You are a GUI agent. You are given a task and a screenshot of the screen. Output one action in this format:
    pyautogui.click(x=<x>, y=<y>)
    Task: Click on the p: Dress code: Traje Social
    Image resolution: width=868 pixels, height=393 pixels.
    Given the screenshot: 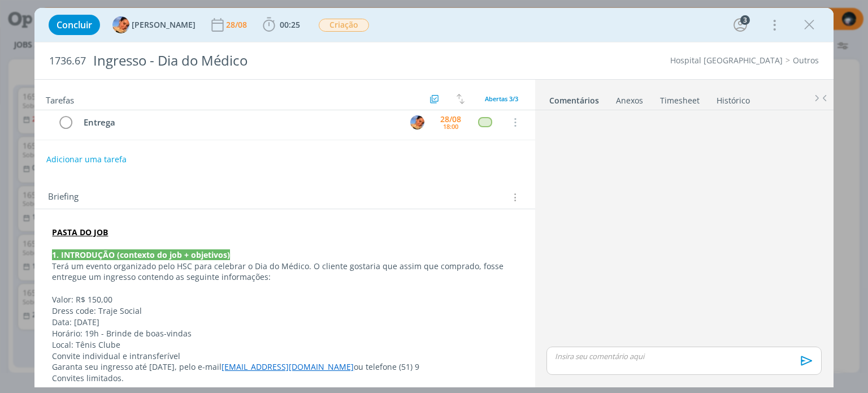 What is the action you would take?
    pyautogui.click(x=284, y=311)
    